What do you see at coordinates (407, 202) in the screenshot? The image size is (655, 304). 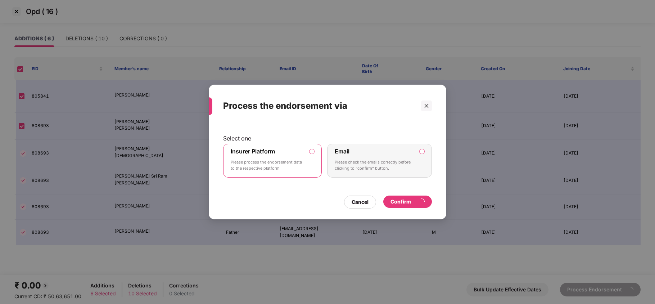 I see `div: Confirm` at bounding box center [407, 202].